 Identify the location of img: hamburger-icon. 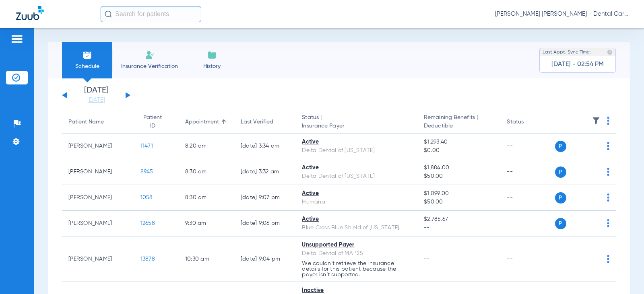
(17, 39).